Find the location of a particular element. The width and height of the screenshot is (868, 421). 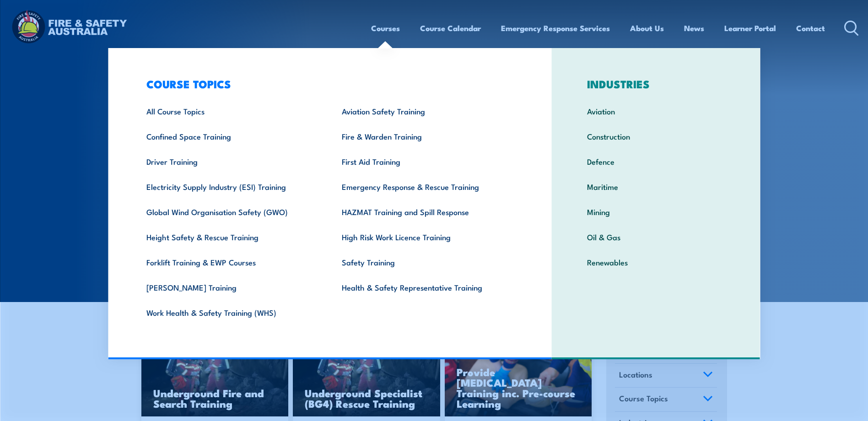

a: Global Wind Organisation Safety (GWO) is located at coordinates (230, 211).